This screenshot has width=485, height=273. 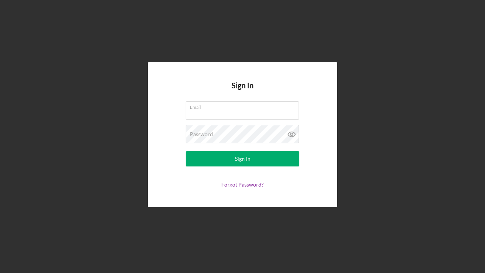 What do you see at coordinates (242, 184) in the screenshot?
I see `a: Forgot Password?` at bounding box center [242, 184].